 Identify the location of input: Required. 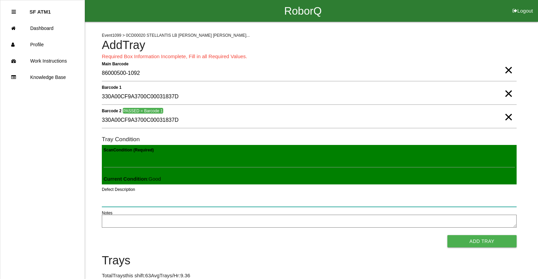
(309, 73).